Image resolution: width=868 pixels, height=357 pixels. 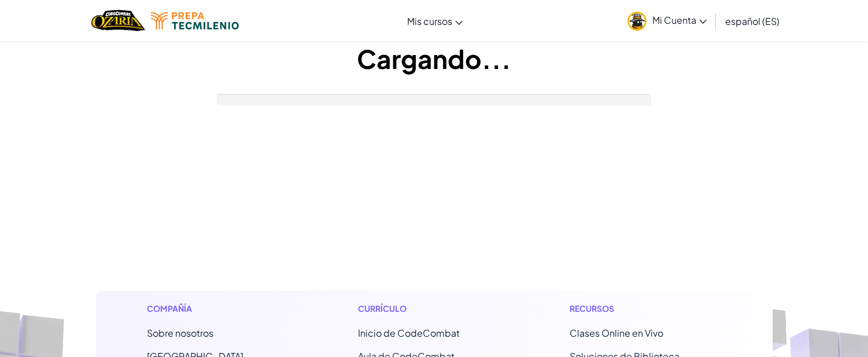 What do you see at coordinates (753, 20) in the screenshot?
I see `span: español (ES)` at bounding box center [753, 20].